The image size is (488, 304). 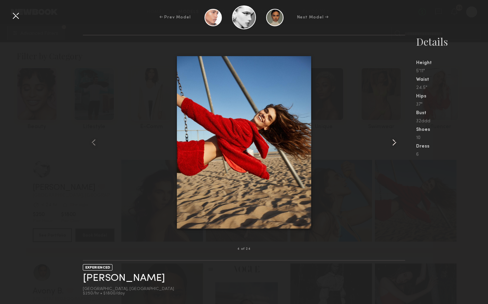 What do you see at coordinates (451, 138) in the screenshot?
I see `div: 10` at bounding box center [451, 138].